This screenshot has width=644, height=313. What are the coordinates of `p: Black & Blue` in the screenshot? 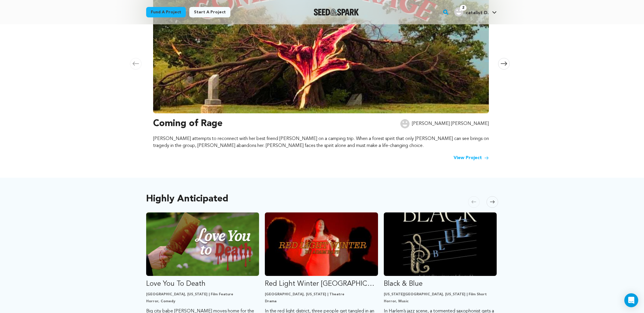 It's located at (441, 284).